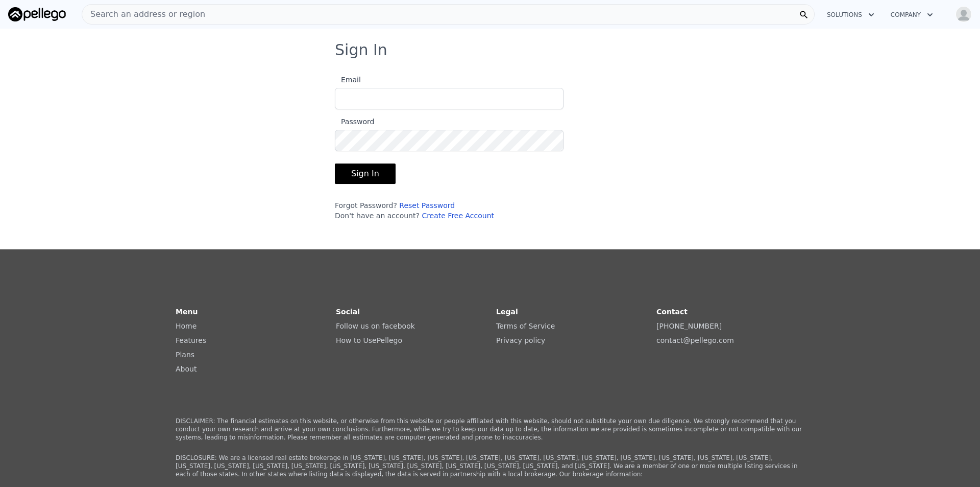 This screenshot has height=487, width=980. Describe the element at coordinates (376, 326) in the screenshot. I see `a: Follow us on facebook` at that location.